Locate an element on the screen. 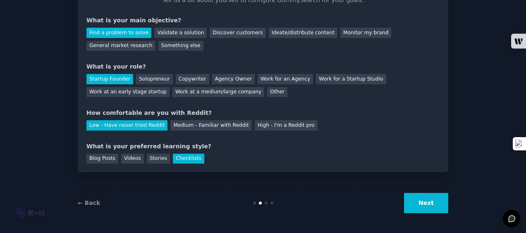 The height and width of the screenshot is (233, 526). div: Other is located at coordinates (277, 92).